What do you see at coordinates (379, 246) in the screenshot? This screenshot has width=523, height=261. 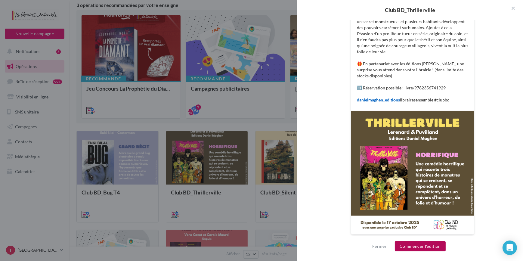 I see `button: Fermer` at bounding box center [379, 246].